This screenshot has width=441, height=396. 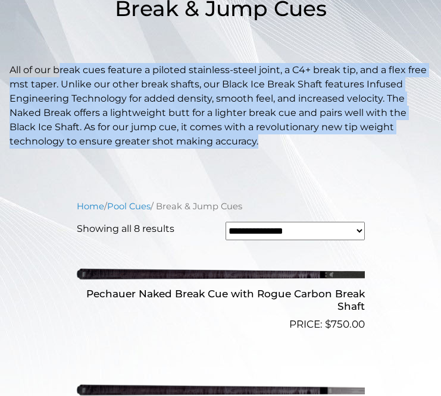 What do you see at coordinates (345, 324) in the screenshot?
I see `bdi: 750.00` at bounding box center [345, 324].